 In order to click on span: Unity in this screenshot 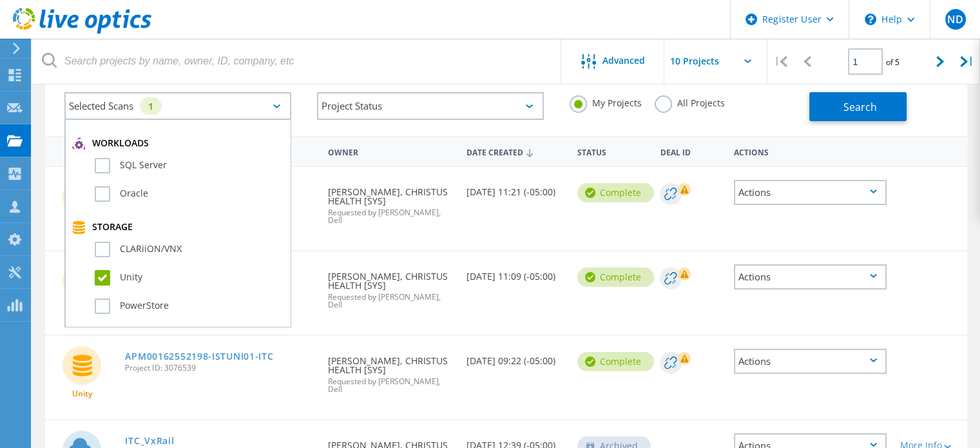, I will do `click(82, 394)`.